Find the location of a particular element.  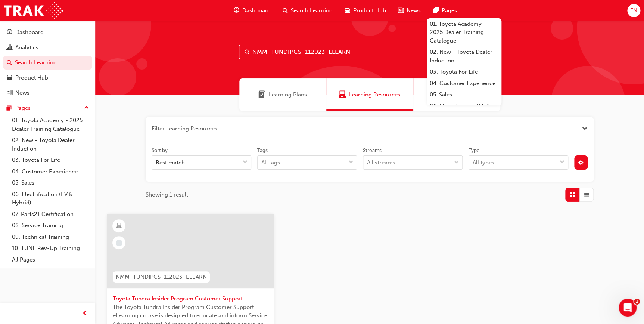

a: Search Learning is located at coordinates (47, 62).